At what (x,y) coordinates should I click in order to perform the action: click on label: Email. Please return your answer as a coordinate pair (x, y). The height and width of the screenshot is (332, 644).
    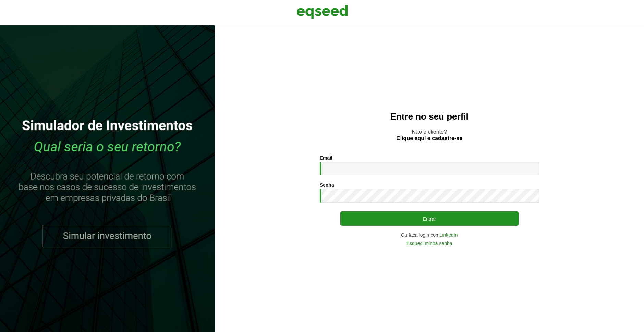
    Looking at the image, I should click on (326, 158).